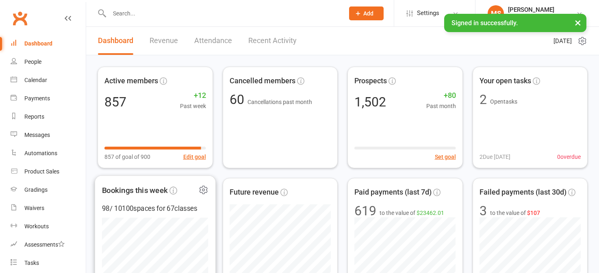 The image size is (599, 273). Describe the element at coordinates (38, 43) in the screenshot. I see `div: Dashboard` at that location.